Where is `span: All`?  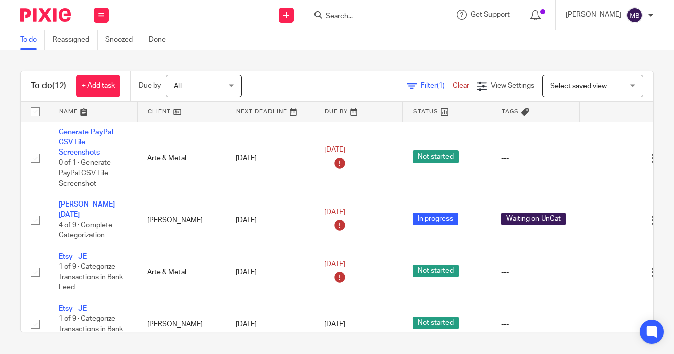 span: All is located at coordinates (177, 86).